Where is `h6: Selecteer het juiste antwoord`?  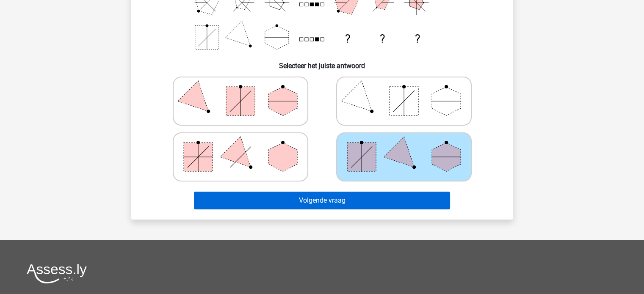
h6: Selecteer het juiste antwoord is located at coordinates (322, 62).